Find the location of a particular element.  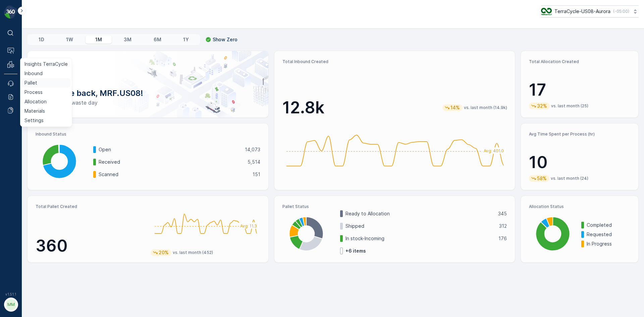

img: logo is located at coordinates (11, 12).